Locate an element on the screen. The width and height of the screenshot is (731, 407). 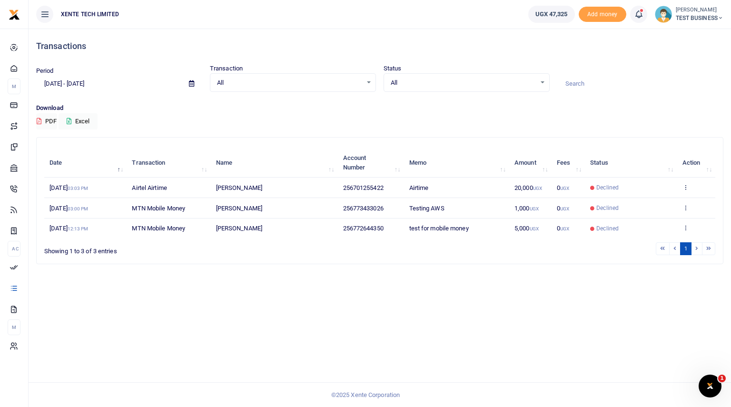
th: Transaction: activate to sort column ascending is located at coordinates (168, 163).